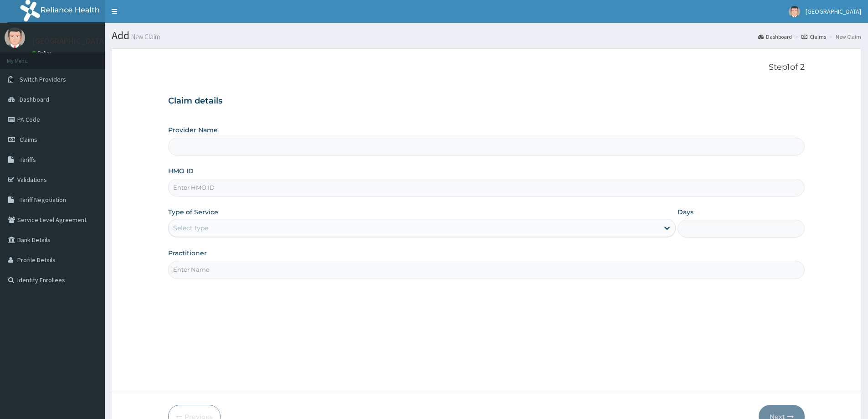 This screenshot has width=868, height=419. What do you see at coordinates (43, 199) in the screenshot?
I see `span: Tariff Negotiation` at bounding box center [43, 199].